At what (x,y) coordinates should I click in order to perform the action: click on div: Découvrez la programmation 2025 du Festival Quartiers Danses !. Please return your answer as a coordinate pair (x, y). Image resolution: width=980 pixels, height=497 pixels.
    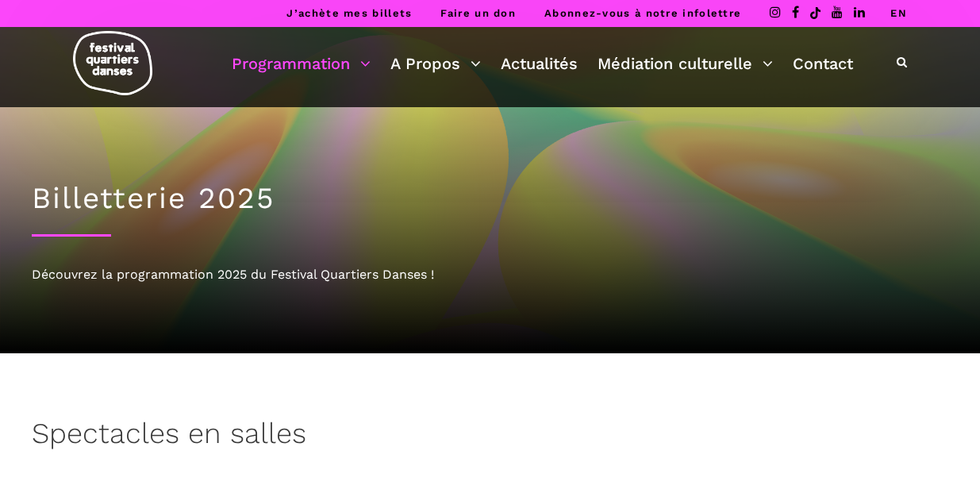
    Looking at the image, I should click on (490, 274).